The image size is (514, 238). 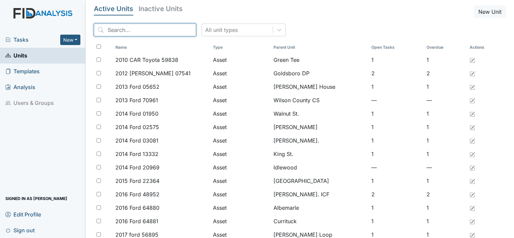 What do you see at coordinates (137, 100) in the screenshot?
I see `span: 2013 Ford 70961` at bounding box center [137, 100].